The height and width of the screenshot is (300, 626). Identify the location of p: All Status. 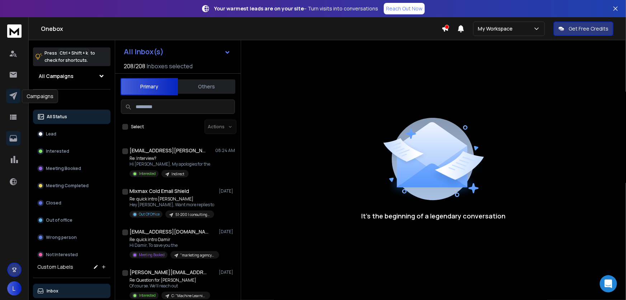
(57, 117).